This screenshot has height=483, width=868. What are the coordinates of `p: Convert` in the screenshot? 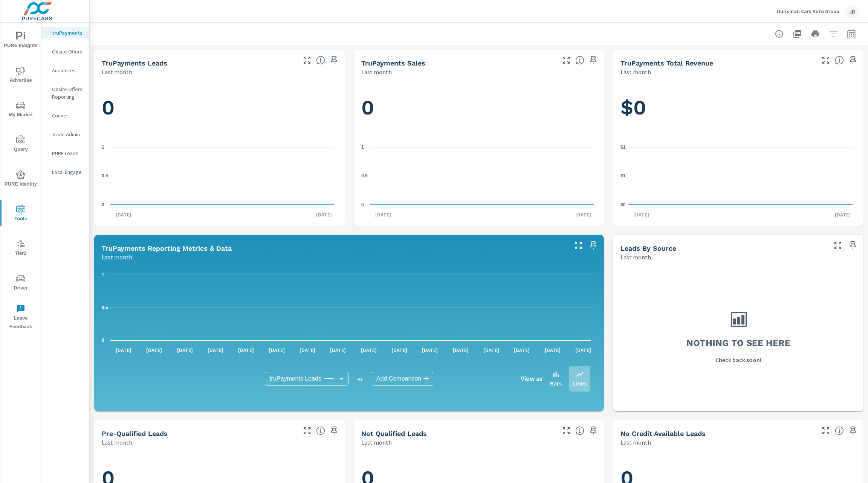 It's located at (67, 115).